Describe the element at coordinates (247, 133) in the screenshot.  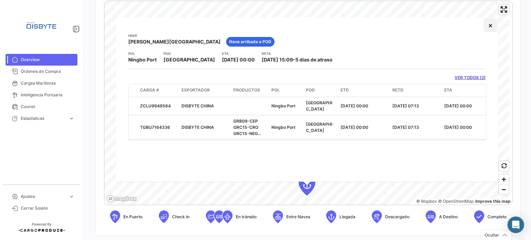
I see `span: GRC15-NEG` at that location.